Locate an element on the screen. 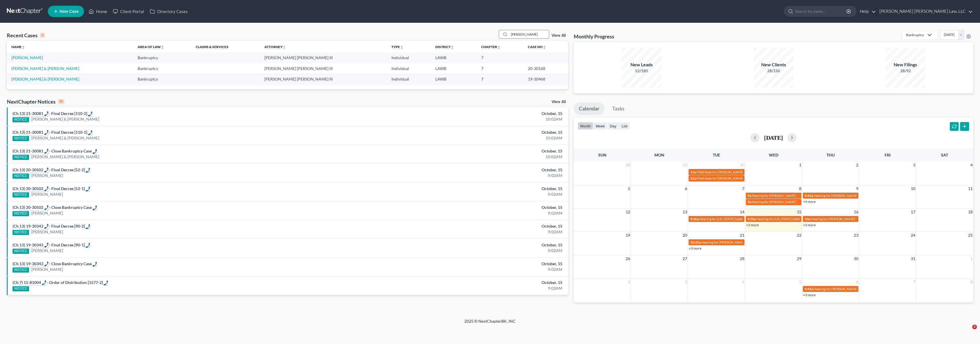 This screenshot has height=344, width=980. div: 2025 © NextChapterBK, INC is located at coordinates (490, 324).